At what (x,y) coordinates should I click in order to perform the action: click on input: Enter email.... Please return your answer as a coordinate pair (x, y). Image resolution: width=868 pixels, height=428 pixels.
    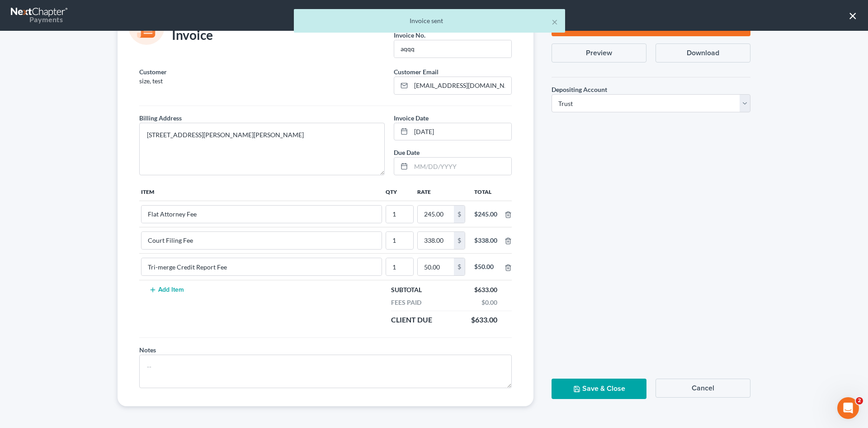
    Looking at the image, I should click on (461, 86).